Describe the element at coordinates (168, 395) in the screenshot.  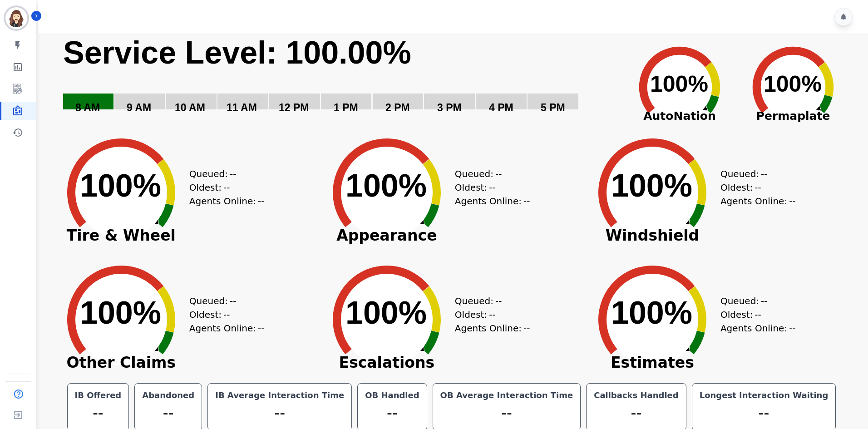
I see `div: Abandoned` at that location.